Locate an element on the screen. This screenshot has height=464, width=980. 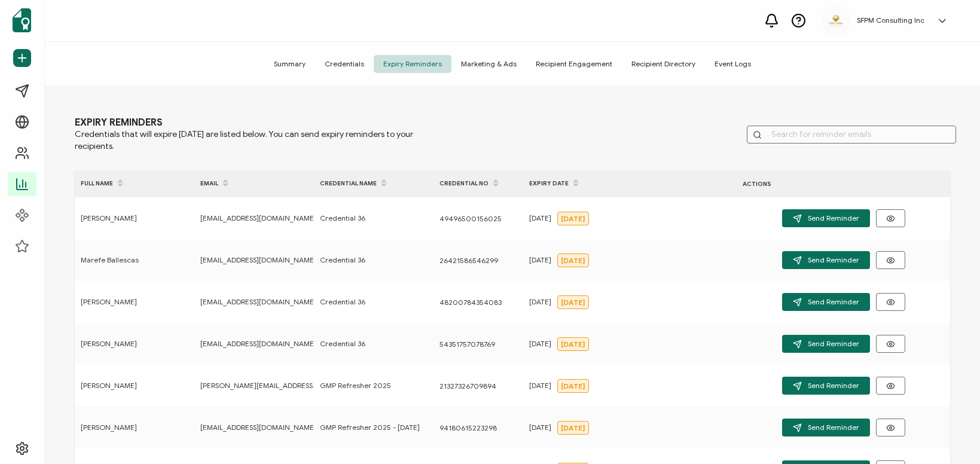
img: eb0aa42c-f73e-4ef0-80ee-ea7e709d35d7.png is located at coordinates (836, 20).